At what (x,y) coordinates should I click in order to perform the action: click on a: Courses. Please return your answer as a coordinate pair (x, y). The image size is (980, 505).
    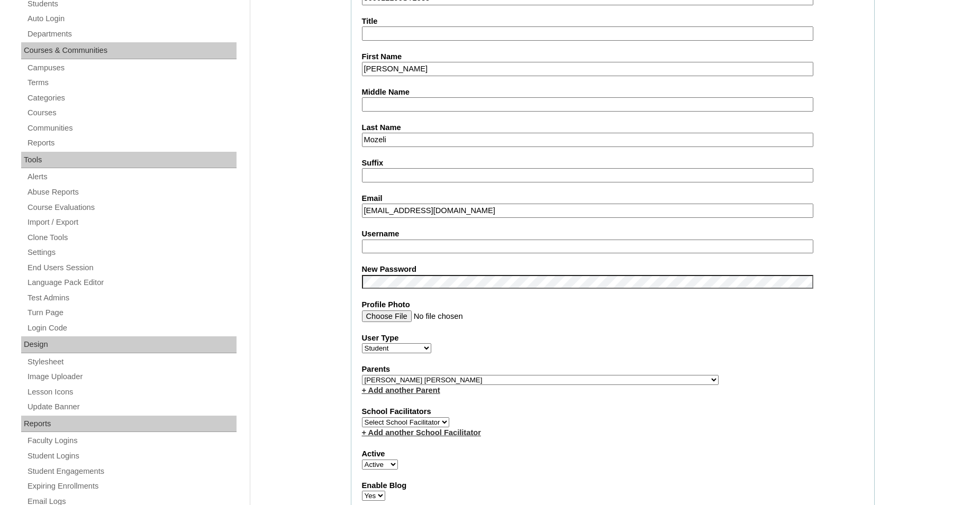
    Looking at the image, I should click on (131, 113).